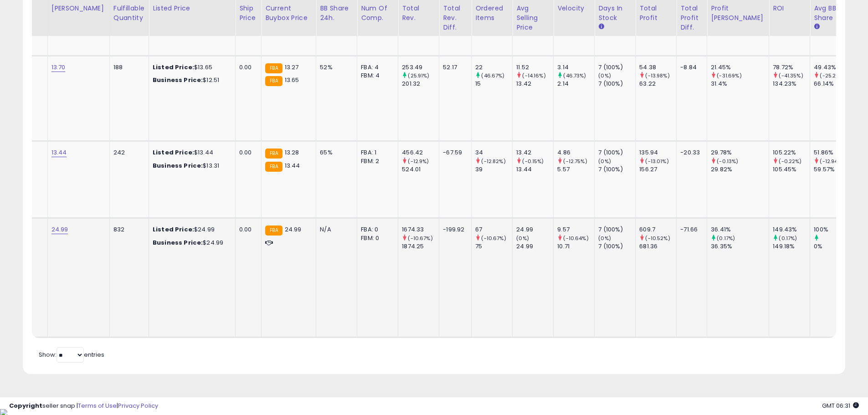  Describe the element at coordinates (576, 152) in the screenshot. I see `div: 4.86` at that location.